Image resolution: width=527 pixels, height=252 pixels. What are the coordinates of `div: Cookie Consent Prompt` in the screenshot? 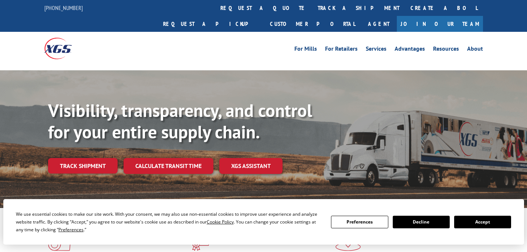 It's located at (263, 221).